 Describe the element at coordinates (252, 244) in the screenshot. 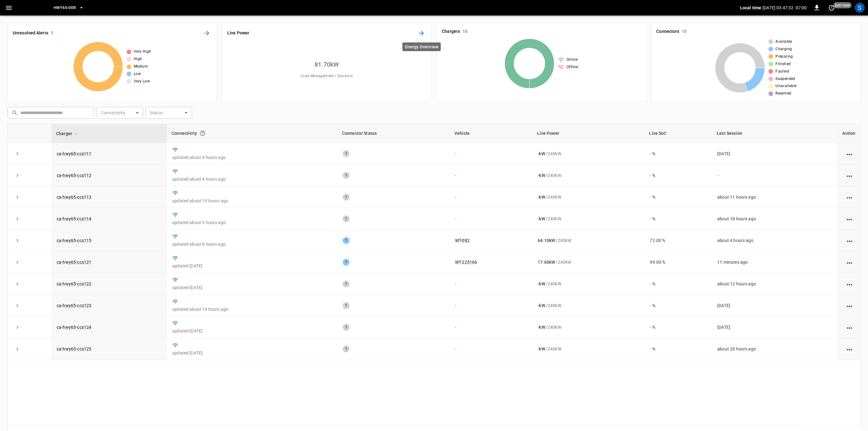

I see `p: updated about 8 hours ago` at that location.